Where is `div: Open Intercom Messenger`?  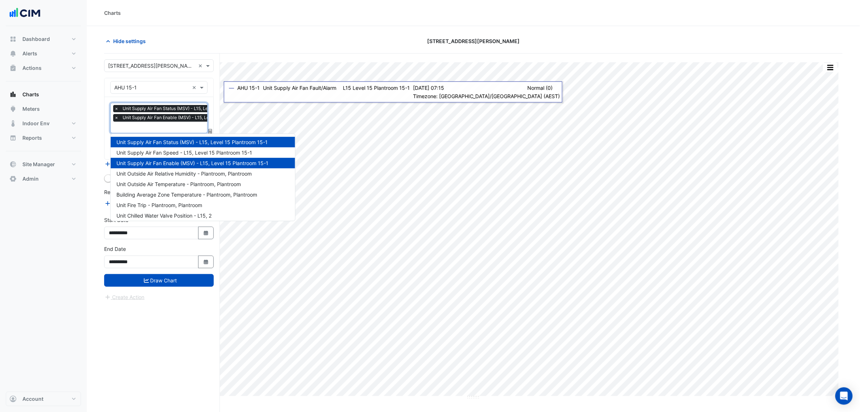 div: Open Intercom Messenger is located at coordinates (845, 396).